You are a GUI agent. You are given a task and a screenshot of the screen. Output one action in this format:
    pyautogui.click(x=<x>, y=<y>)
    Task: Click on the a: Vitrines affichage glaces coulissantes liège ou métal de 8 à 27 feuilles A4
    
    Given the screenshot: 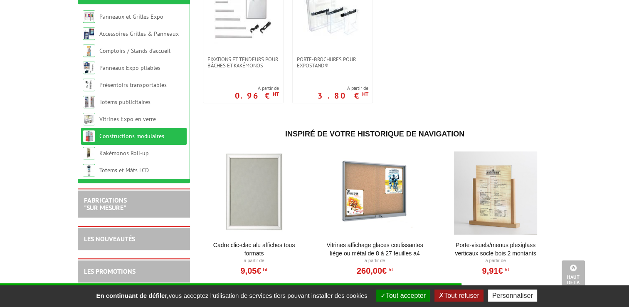 What is the action you would take?
    pyautogui.click(x=374, y=249)
    